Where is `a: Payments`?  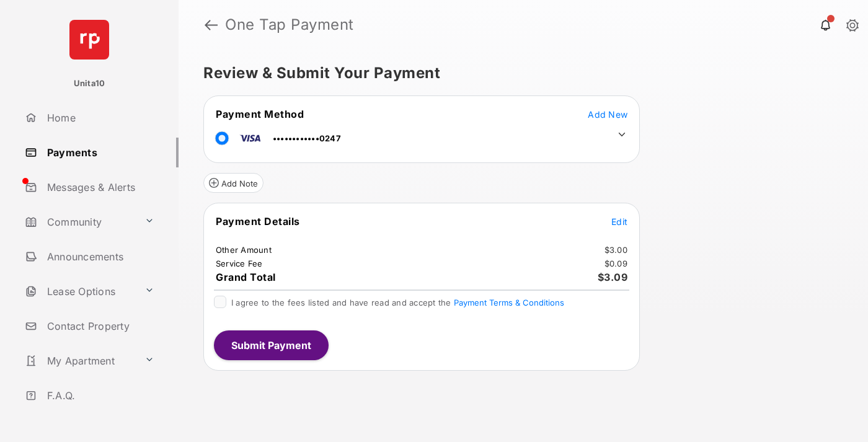 a: Payments is located at coordinates (99, 153).